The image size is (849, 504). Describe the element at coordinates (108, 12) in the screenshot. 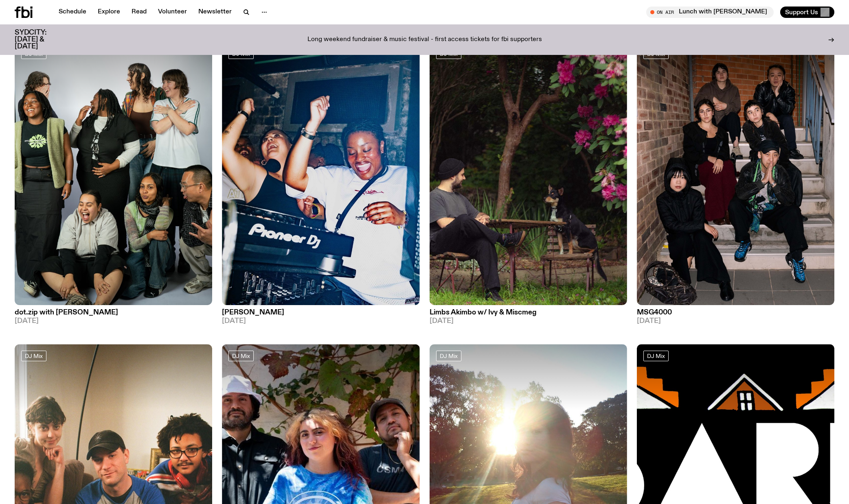

I see `a: Explore` at that location.